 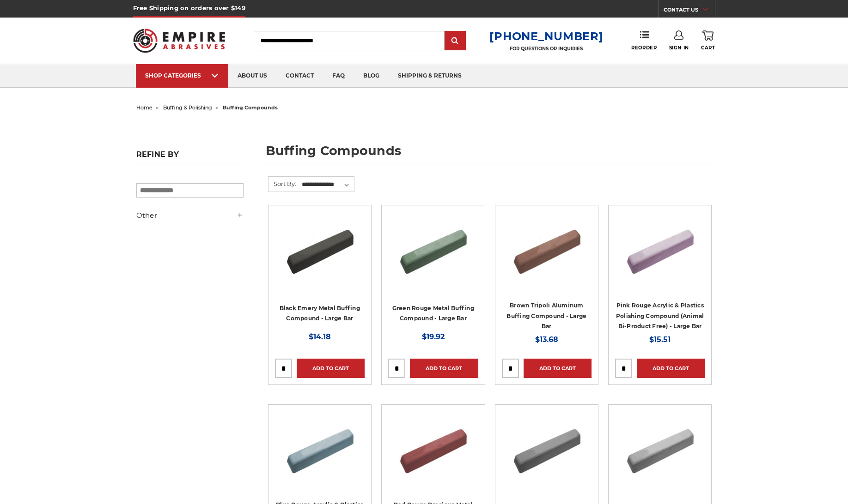 I want to click on a: Blue rouge polishing compound, so click(x=320, y=456).